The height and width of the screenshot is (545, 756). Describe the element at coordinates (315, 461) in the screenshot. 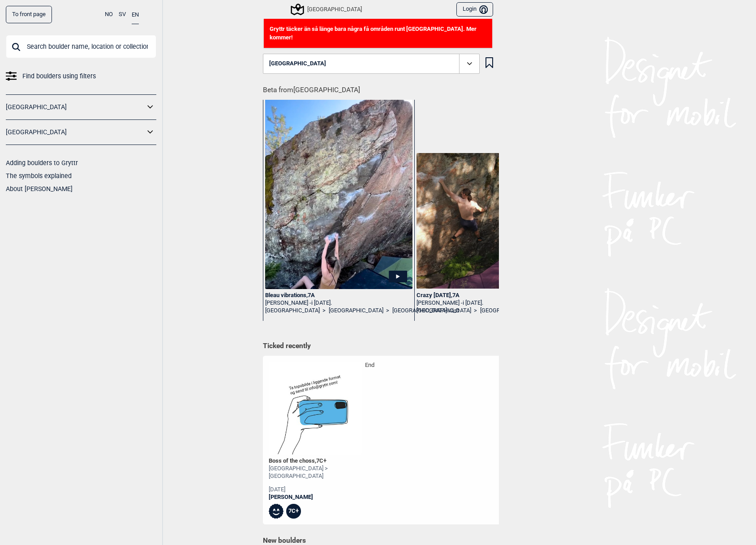

I see `div: Boss of the choss ,` at that location.